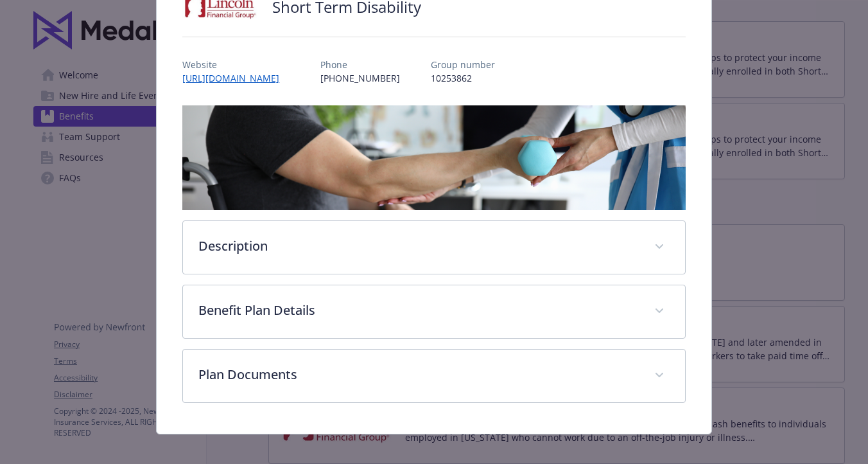  I want to click on p: Website, so click(236, 65).